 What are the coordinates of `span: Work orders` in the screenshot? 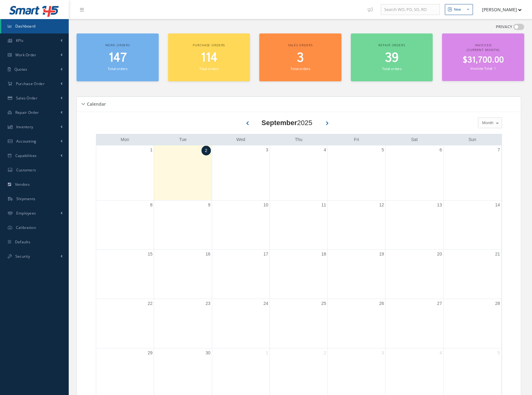 It's located at (117, 45).